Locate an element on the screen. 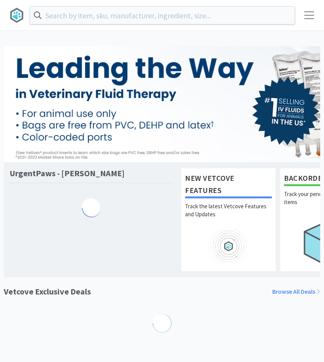 The image size is (324, 362). img: hero_feature_roadmap.png is located at coordinates (229, 246).